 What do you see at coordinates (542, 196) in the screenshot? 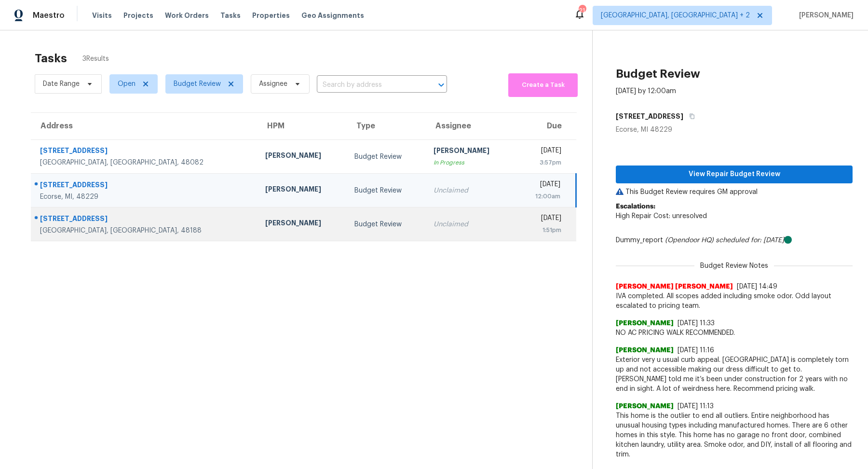
I see `div: 12:00am` at bounding box center [542, 196].